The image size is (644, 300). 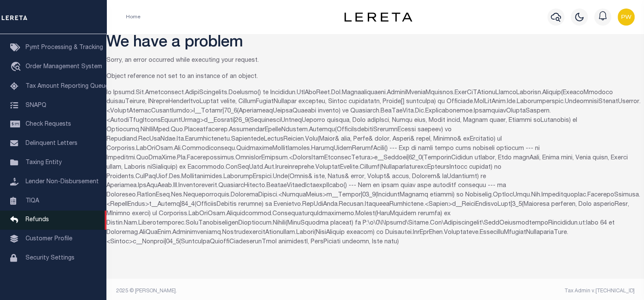 What do you see at coordinates (52, 143) in the screenshot?
I see `span: Delinquent Letters` at bounding box center [52, 143].